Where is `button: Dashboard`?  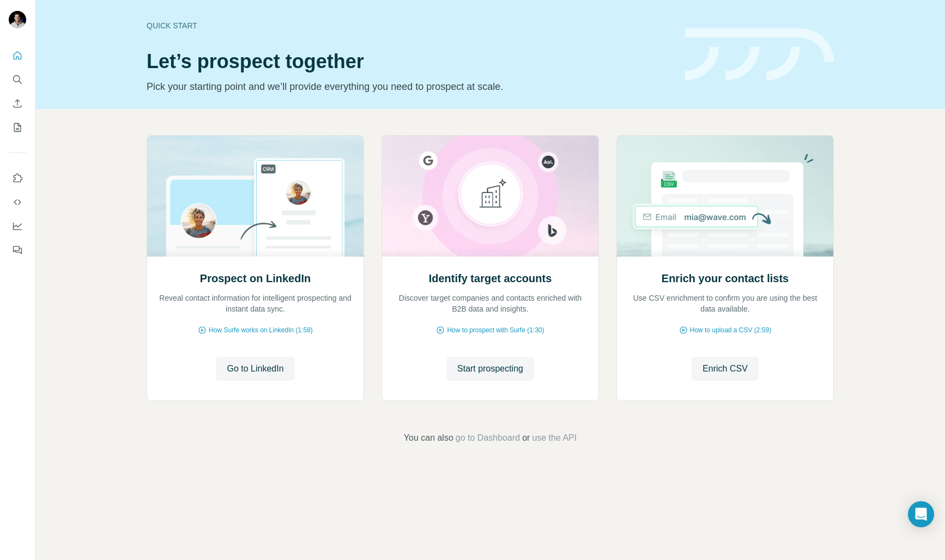
button: Dashboard is located at coordinates (17, 226).